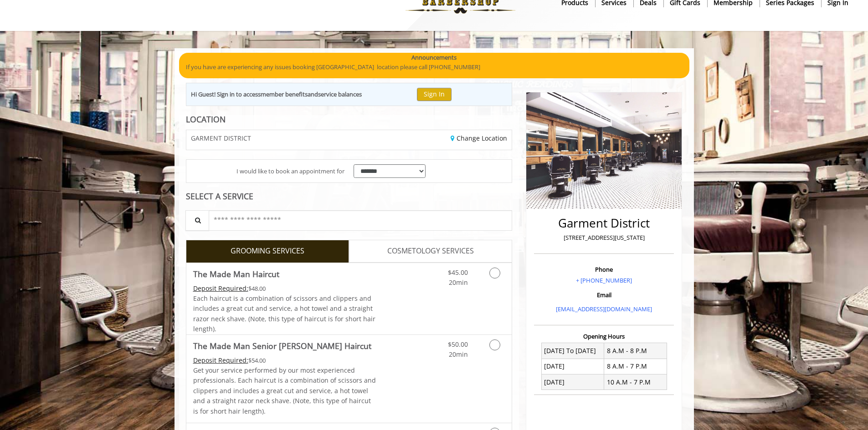 The image size is (868, 430). I want to click on div: $48.00, so click(285, 289).